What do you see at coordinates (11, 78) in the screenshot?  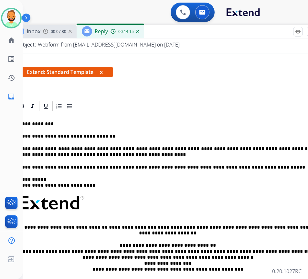 I see `mat-icon: history` at bounding box center [11, 78].